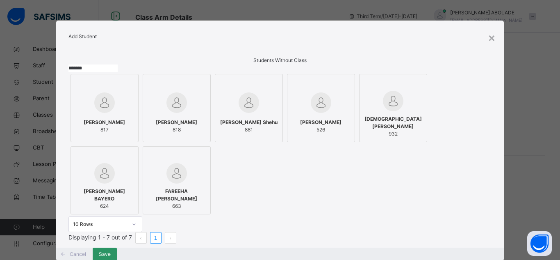 This screenshot has height=260, width=560. Describe the element at coordinates (141, 237) in the screenshot. I see `button: prev page` at that location.